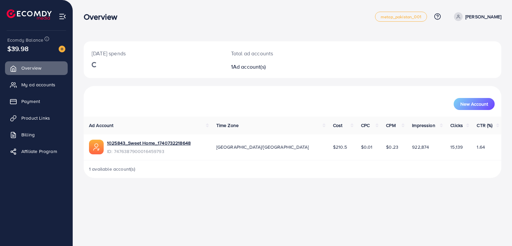 Image resolution: width=512 pixels, height=246 pixels. I want to click on span: Ecomdy Balance, so click(25, 40).